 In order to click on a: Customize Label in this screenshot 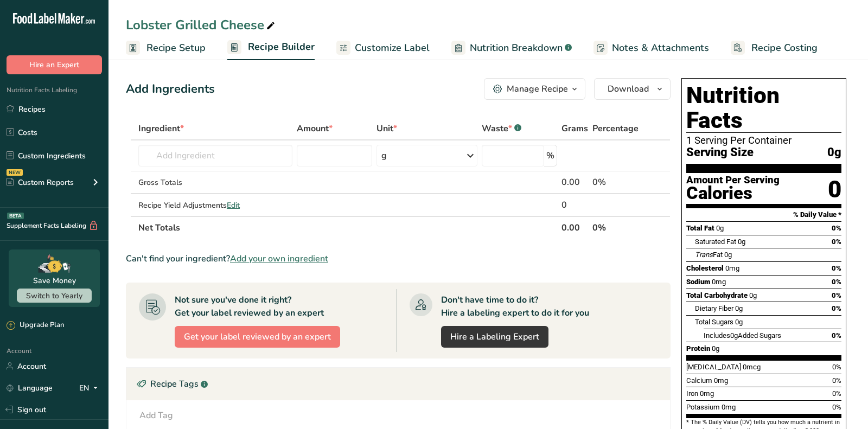, I will do `click(383, 48)`.